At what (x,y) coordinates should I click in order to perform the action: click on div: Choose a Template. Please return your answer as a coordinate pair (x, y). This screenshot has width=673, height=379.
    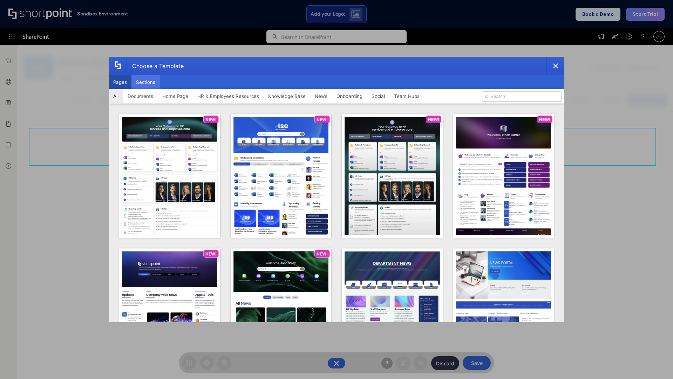
    Looking at the image, I should click on (155, 66).